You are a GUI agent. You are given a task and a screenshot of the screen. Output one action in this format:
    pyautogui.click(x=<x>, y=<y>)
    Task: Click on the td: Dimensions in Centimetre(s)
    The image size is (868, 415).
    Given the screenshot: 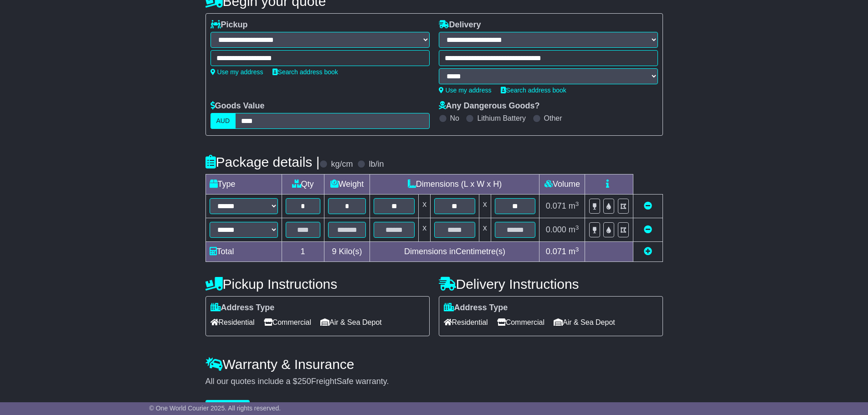 What is the action you would take?
    pyautogui.click(x=455, y=252)
    